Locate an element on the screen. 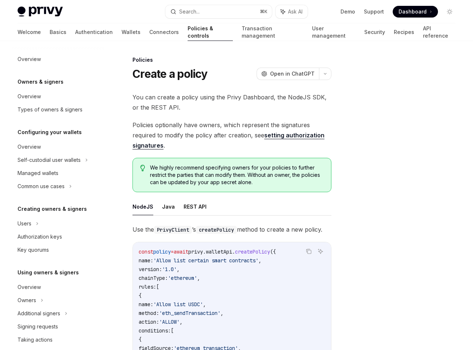 The image size is (473, 350). span: 'ethereum' is located at coordinates (183, 278).